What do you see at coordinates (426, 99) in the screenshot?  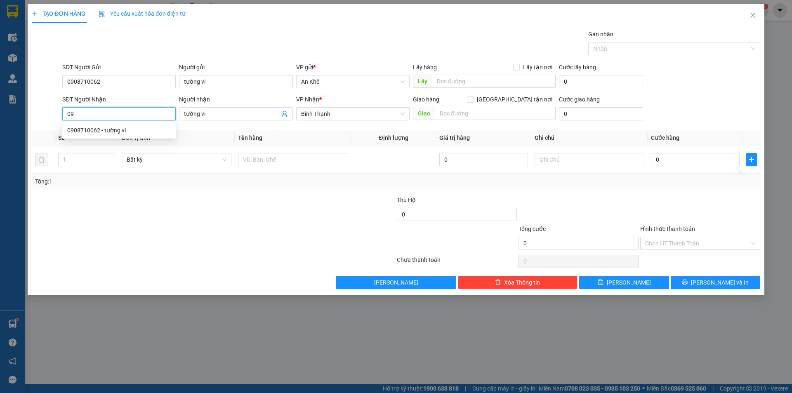 I see `span: Giao hàng` at bounding box center [426, 99].